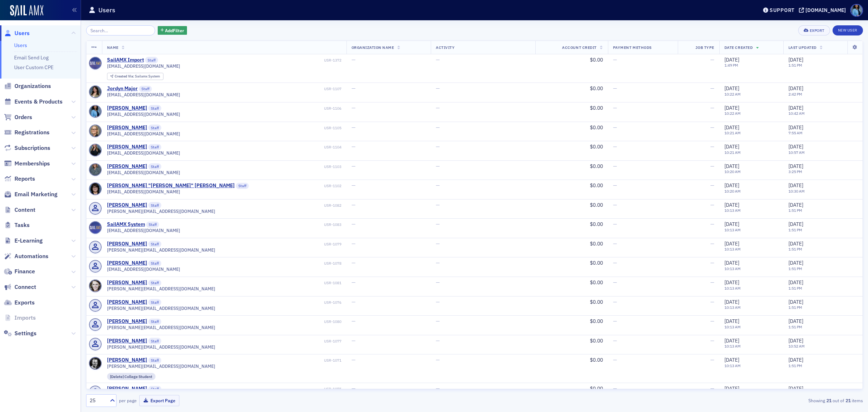 The image size is (868, 412). I want to click on a: Tasks, so click(16, 225).